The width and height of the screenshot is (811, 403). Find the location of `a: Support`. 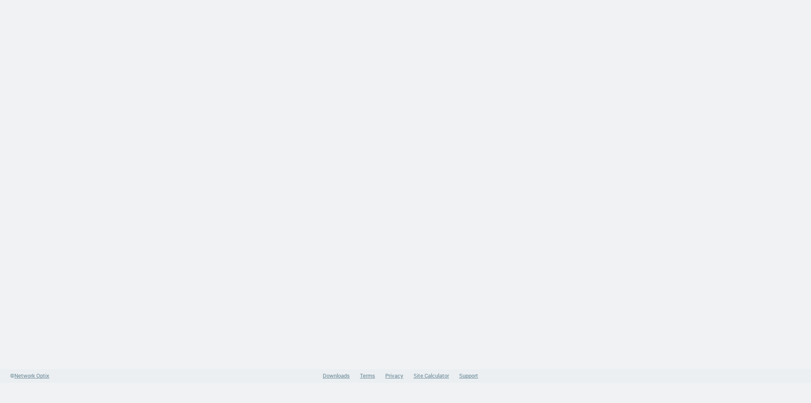

a: Support is located at coordinates (469, 375).